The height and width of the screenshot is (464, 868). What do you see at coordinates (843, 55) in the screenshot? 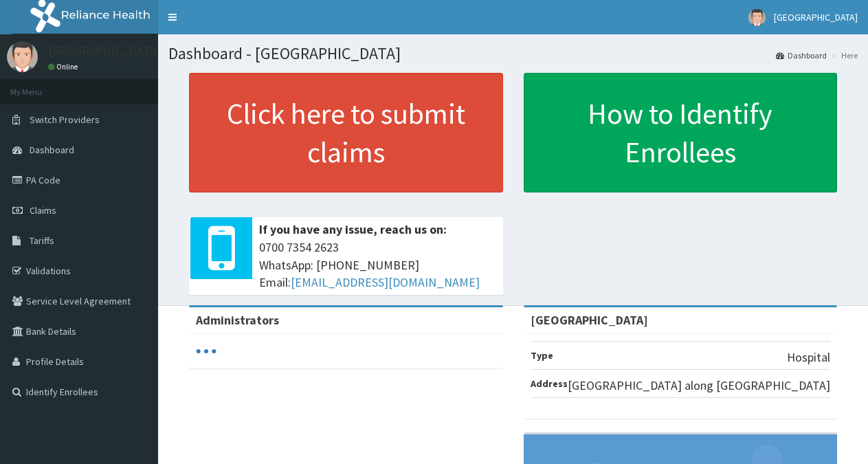
I see `li: Here` at bounding box center [843, 55].